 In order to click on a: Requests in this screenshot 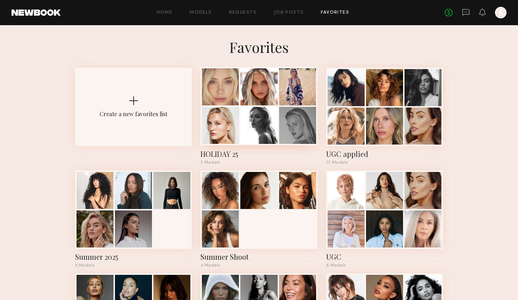, I will do `click(243, 13)`.